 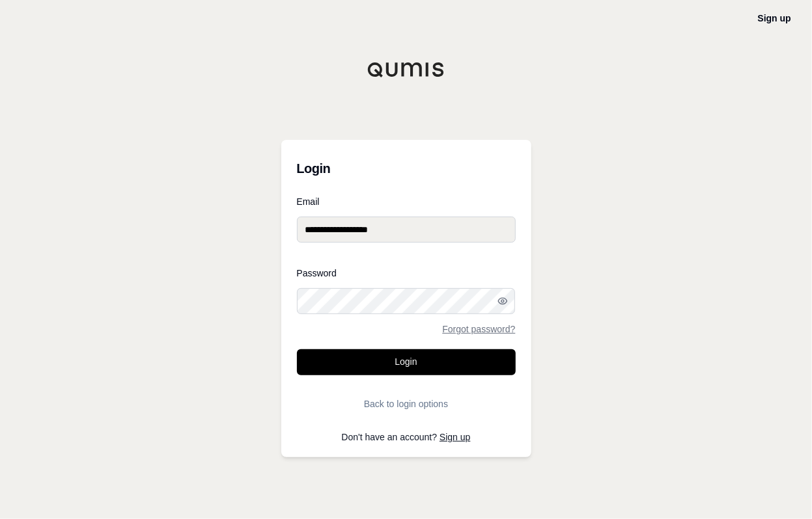 I want to click on label: Password, so click(x=406, y=273).